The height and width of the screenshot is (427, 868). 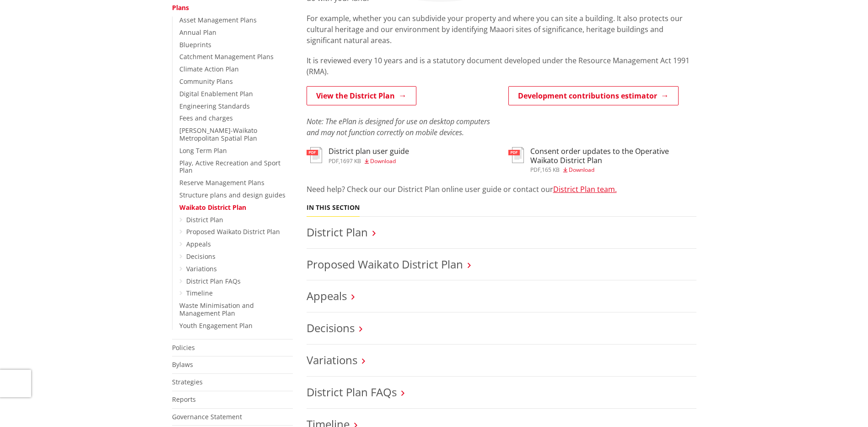 What do you see at coordinates (216, 325) in the screenshot?
I see `a: Youth Engagement Plan` at bounding box center [216, 325].